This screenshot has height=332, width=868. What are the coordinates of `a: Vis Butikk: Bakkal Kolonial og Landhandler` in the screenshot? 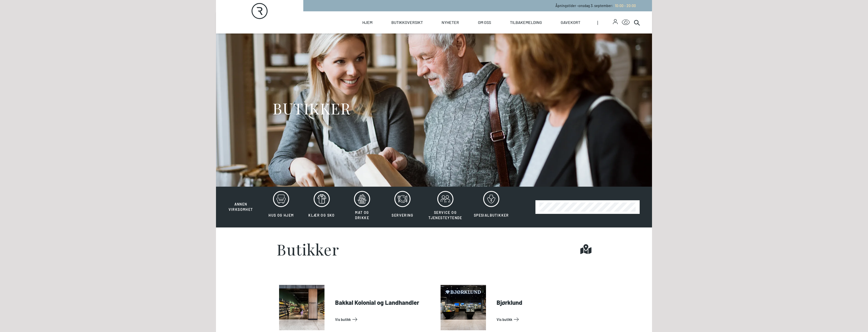 It's located at (381, 319).